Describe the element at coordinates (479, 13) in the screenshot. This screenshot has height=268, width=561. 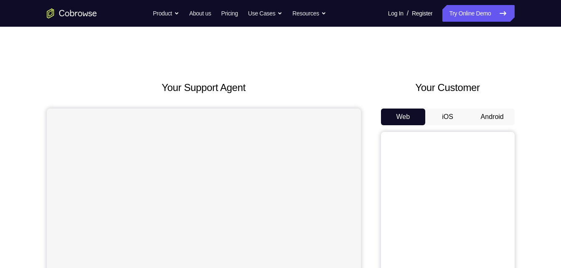
I see `a: Try Online Demo` at that location.